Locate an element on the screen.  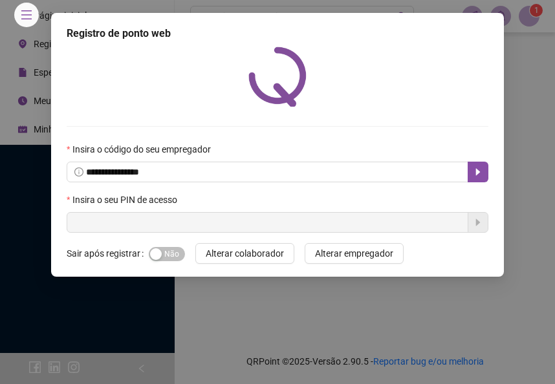
label: Insira o seu PIN de acesso is located at coordinates (126, 200).